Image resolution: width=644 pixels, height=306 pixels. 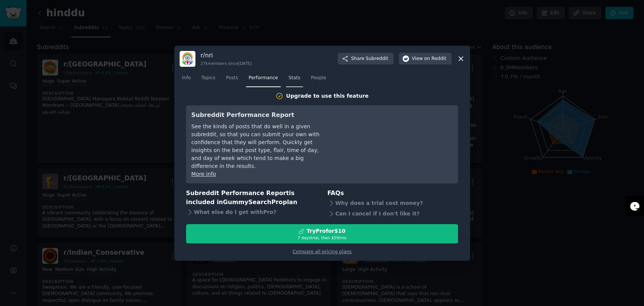 What do you see at coordinates (232, 79) in the screenshot?
I see `a: Posts` at bounding box center [232, 79].